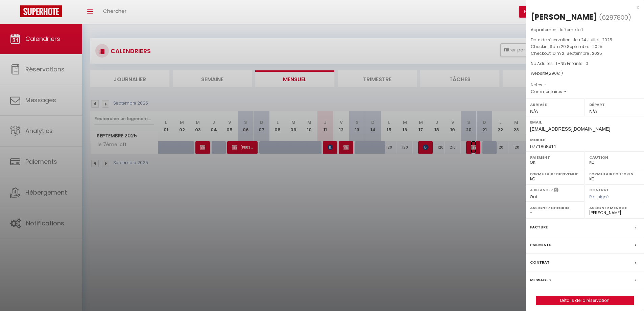  What do you see at coordinates (593, 40) in the screenshot?
I see `span: Jeu 24 Juillet . 2025` at bounding box center [593, 40].